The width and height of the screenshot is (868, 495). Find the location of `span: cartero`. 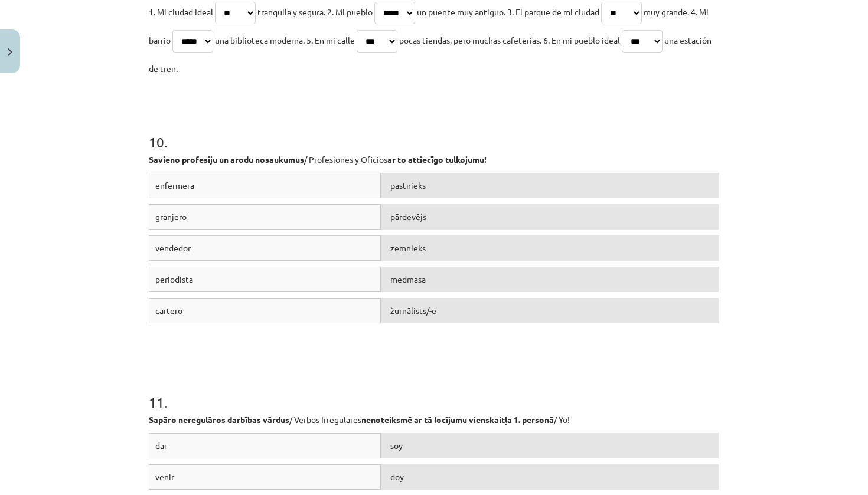

span: cartero is located at coordinates (169, 311).